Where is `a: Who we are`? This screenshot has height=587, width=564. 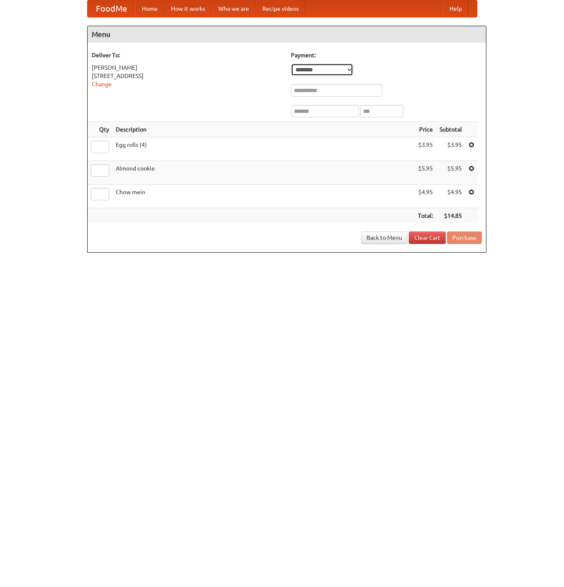
a: Who we are is located at coordinates (234, 9).